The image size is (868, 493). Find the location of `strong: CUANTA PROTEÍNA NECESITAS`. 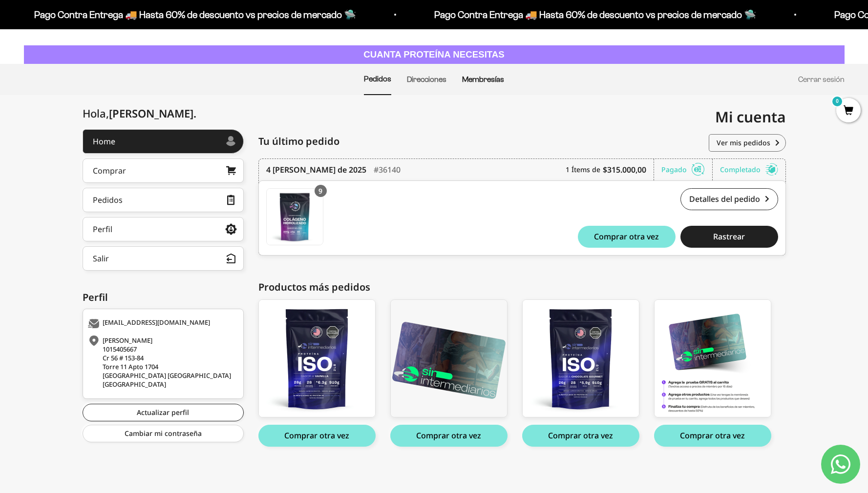

strong: CUANTA PROTEÍNA NECESITAS is located at coordinates (434, 54).